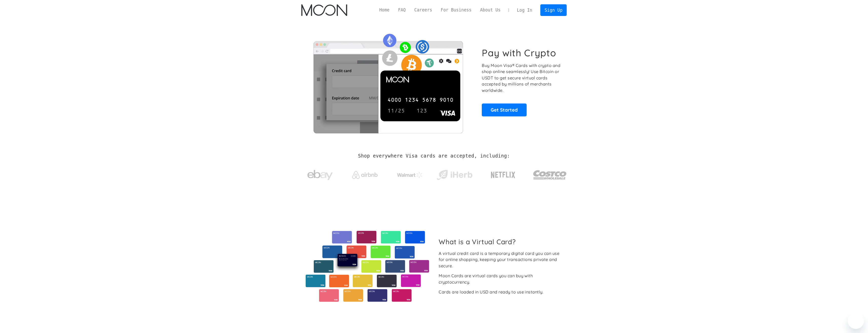 The height and width of the screenshot is (333, 868). What do you see at coordinates (503, 174) in the screenshot?
I see `a: Netflix` at bounding box center [503, 174].